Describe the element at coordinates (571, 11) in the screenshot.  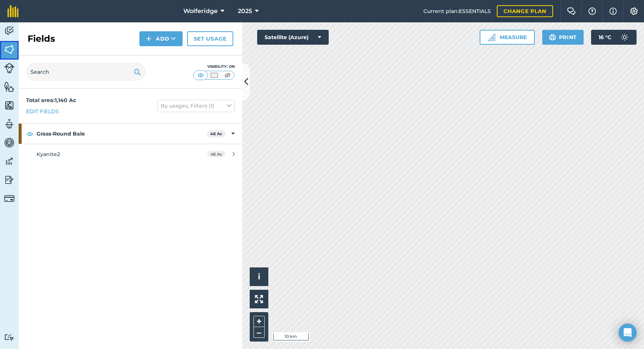
I see `img: Two speech bubbles overlapping with the left bubble in the forefront` at that location.